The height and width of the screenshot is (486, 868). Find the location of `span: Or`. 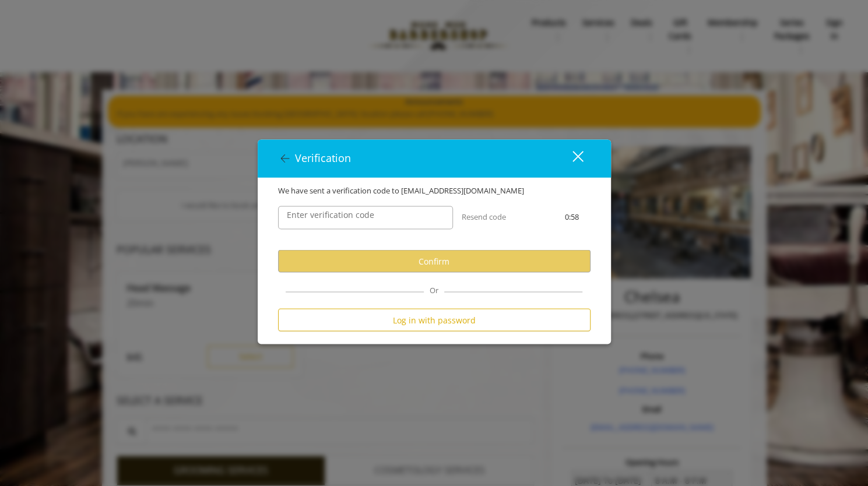

span: Or is located at coordinates (434, 290).